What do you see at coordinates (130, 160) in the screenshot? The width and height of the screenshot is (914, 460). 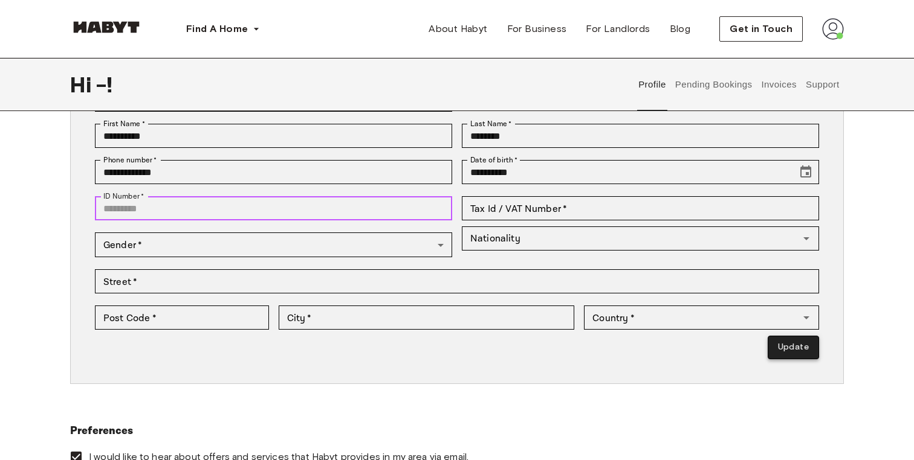 I see `label: Phone number` at bounding box center [130, 160].